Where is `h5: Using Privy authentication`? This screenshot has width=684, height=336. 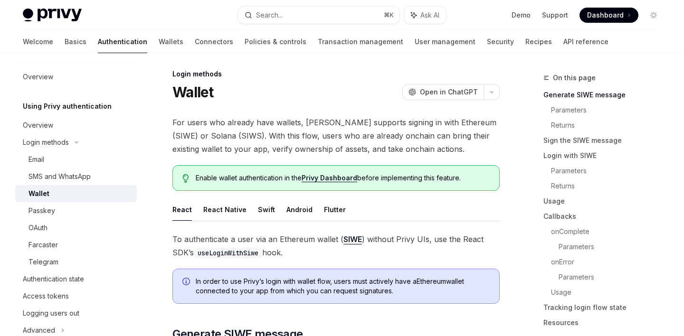
h5: Using Privy authentication is located at coordinates (67, 106).